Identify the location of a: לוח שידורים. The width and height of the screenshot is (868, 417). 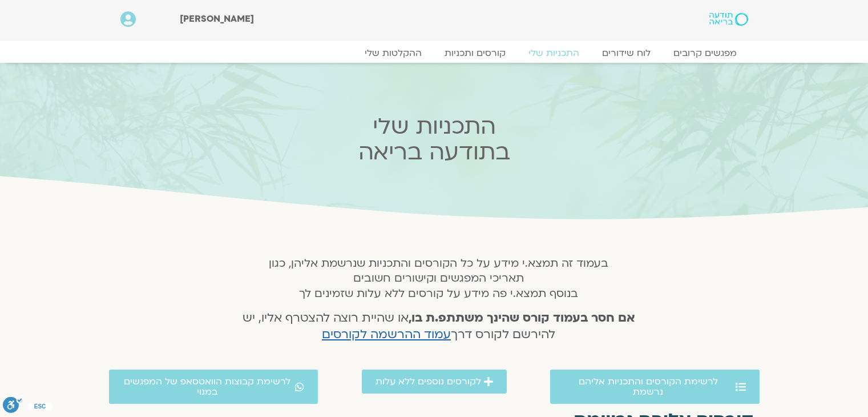
(626, 53).